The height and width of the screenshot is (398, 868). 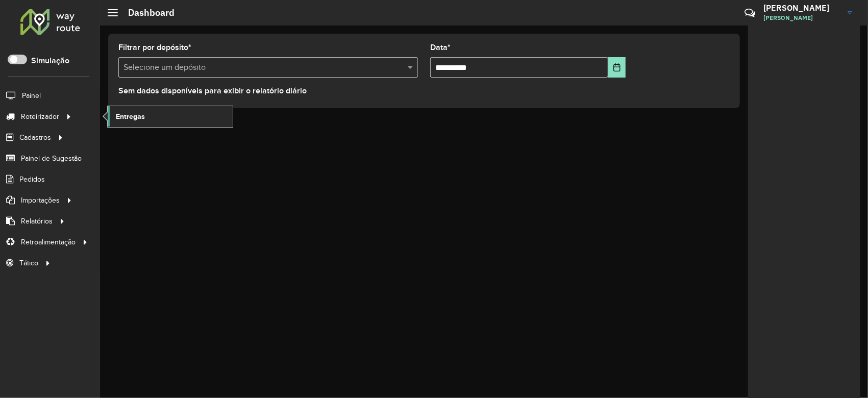 I want to click on button: Choose Date, so click(x=617, y=67).